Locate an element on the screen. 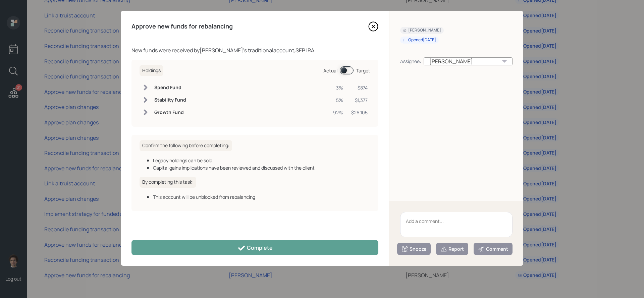 The image size is (644, 298). button: Comment is located at coordinates (493, 249).